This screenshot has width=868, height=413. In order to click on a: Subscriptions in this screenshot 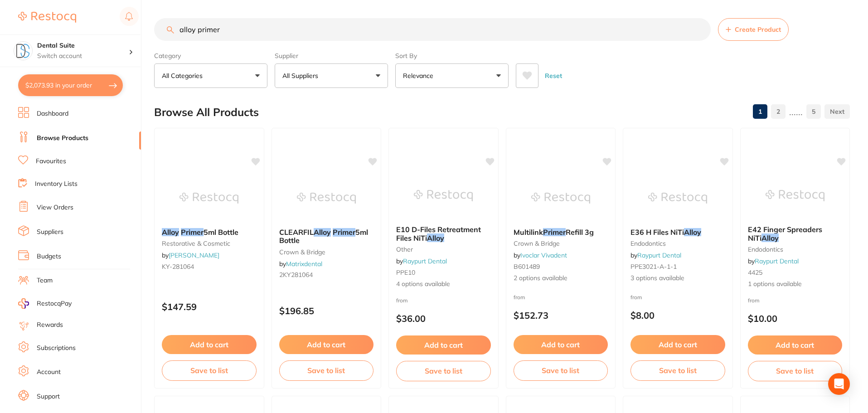, I will do `click(56, 348)`.